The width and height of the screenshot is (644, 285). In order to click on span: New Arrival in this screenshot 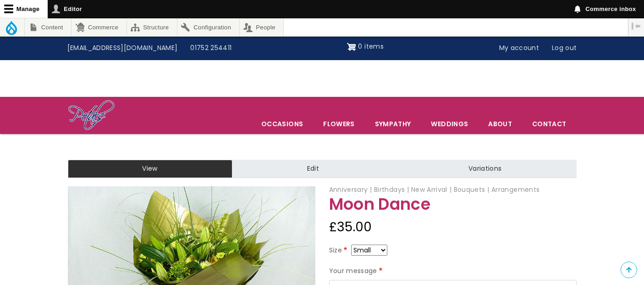, I will do `click(431, 190)`.